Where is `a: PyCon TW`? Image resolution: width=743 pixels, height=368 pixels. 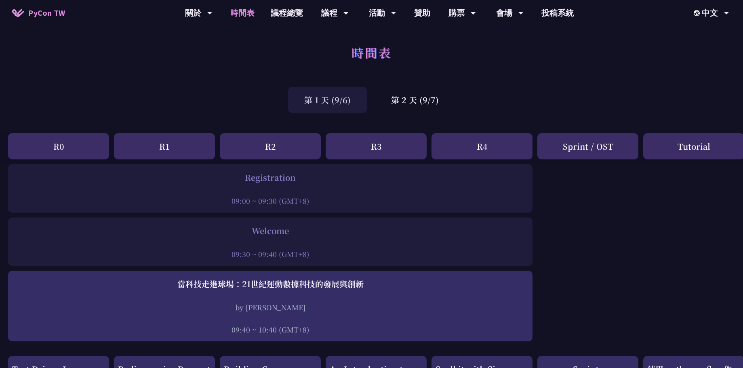
a: PyCon TW is located at coordinates (38, 13).